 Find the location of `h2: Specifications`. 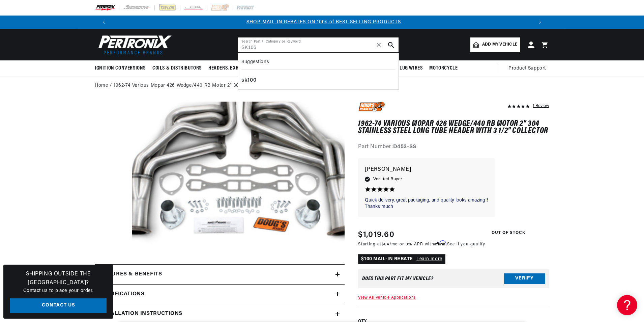

h2: Specifications is located at coordinates (121, 294).